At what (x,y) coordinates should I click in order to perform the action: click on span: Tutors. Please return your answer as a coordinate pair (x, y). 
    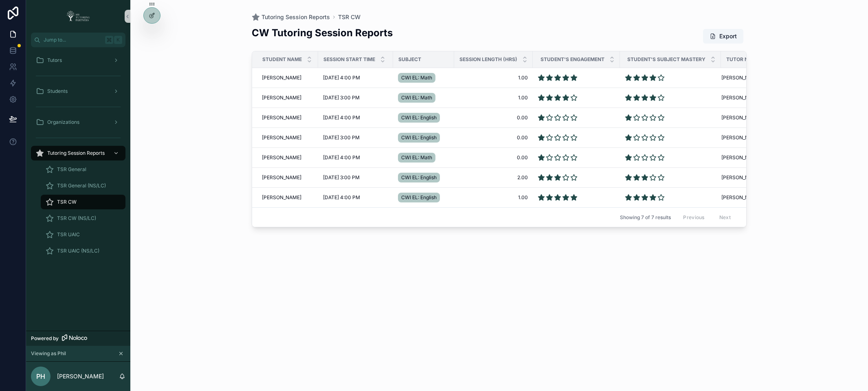
    Looking at the image, I should click on (54, 60).